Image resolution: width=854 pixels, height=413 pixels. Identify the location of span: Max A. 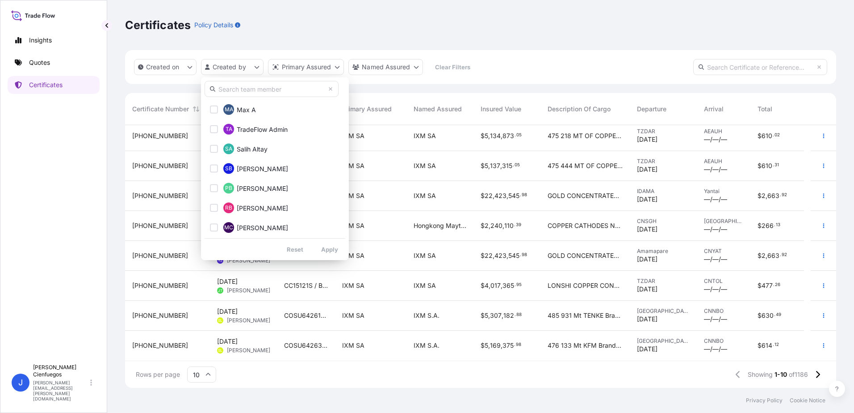
(246, 110).